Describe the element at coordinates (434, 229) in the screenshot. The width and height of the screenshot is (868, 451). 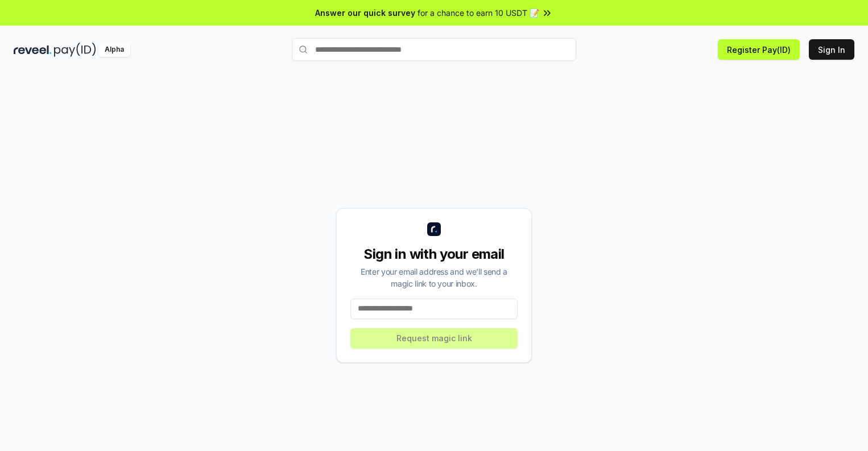
I see `img: logo_small` at that location.